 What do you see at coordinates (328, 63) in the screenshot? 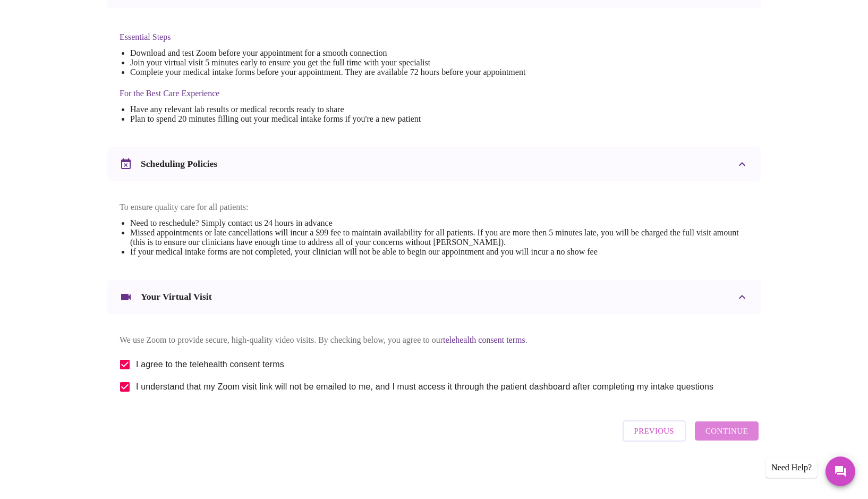
I see `li: Join your virtual visit 5 minutes early to ensure you get the full time with your specialist` at bounding box center [328, 63].